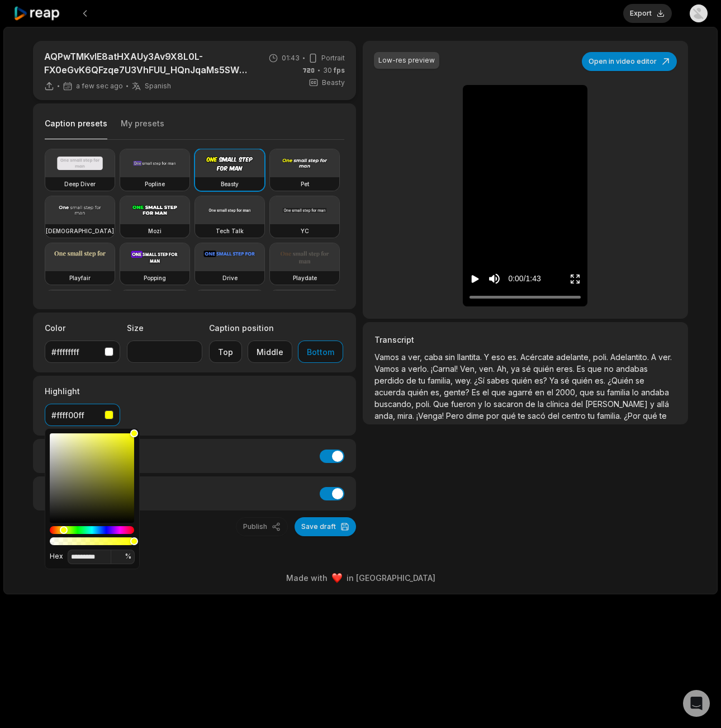 The image size is (721, 728). What do you see at coordinates (665, 356) in the screenshot?
I see `span: ver.` at bounding box center [665, 356].